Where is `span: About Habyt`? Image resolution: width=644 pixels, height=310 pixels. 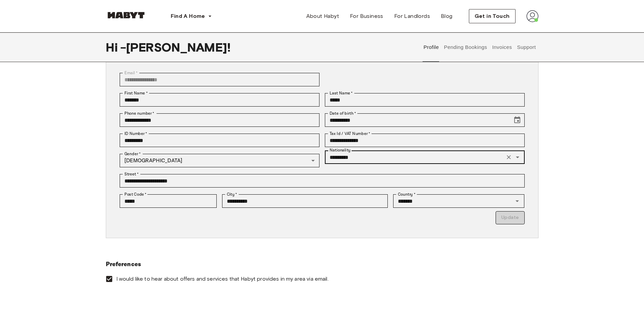 span: About Habyt is located at coordinates (323, 16).